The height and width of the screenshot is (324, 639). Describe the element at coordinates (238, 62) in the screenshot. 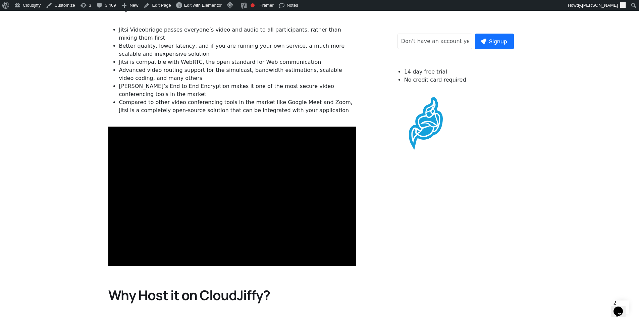

I see `li: Jitsi is compatible with WebRTC, the open standard for Web communication` at that location.